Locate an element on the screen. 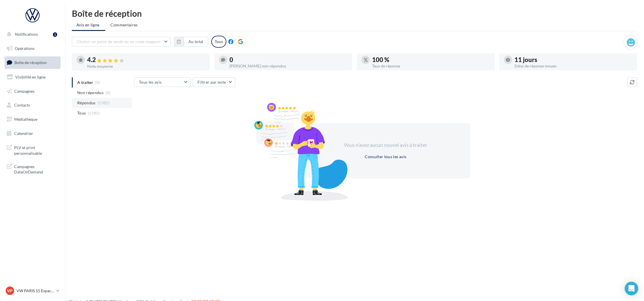 This screenshot has height=301, width=644. button: Filtrer par note is located at coordinates (214, 82).